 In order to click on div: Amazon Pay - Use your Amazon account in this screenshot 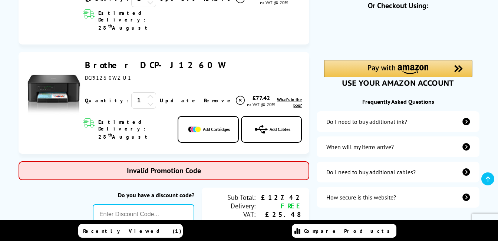, I will do `click(398, 73)`.